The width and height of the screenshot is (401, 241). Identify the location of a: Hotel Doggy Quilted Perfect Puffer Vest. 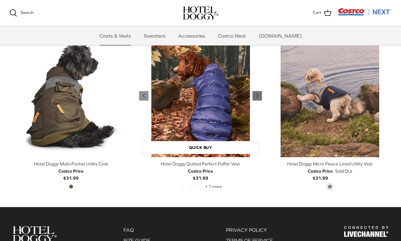
(201, 96).